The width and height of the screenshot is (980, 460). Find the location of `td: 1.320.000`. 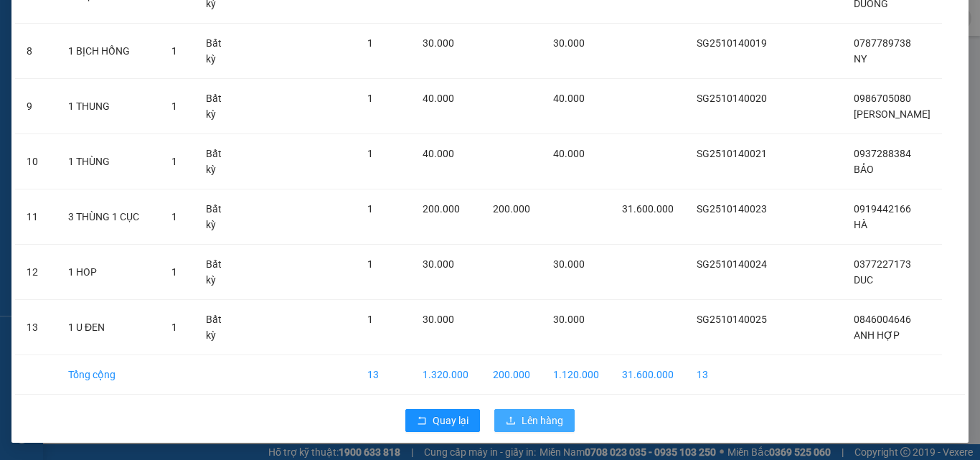

td: 1.320.000 is located at coordinates (446, 374).